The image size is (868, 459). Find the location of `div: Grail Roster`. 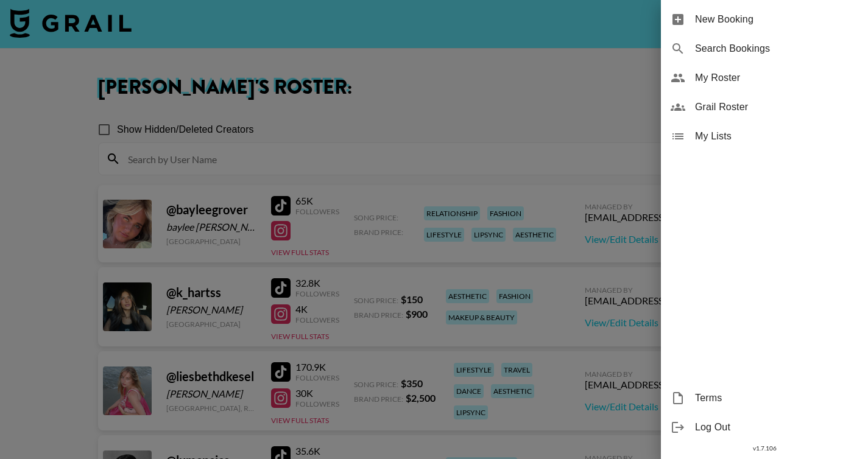

div: Grail Roster is located at coordinates (764, 107).